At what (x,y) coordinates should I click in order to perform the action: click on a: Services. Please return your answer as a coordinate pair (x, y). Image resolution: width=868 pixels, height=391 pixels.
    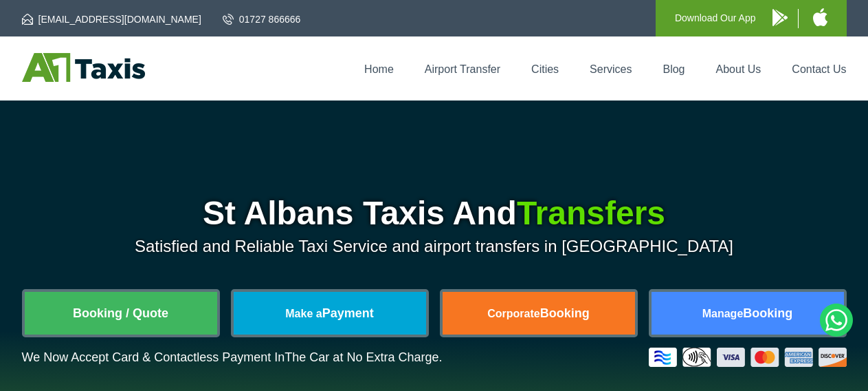
    Looking at the image, I should click on (610, 69).